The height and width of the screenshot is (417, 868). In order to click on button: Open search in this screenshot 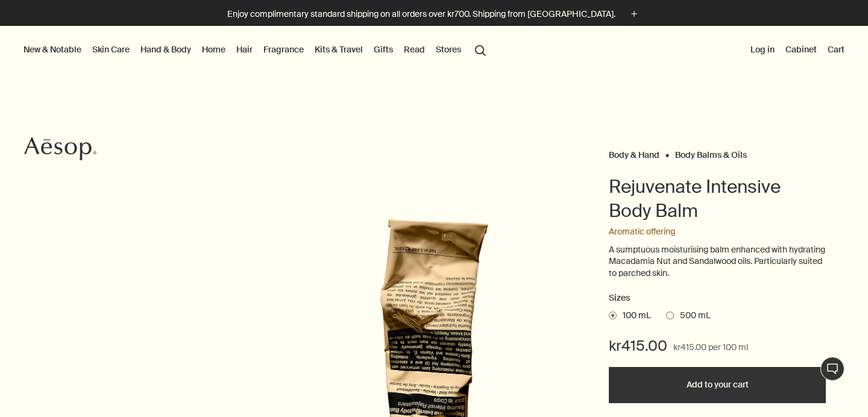, I will do `click(481, 49)`.